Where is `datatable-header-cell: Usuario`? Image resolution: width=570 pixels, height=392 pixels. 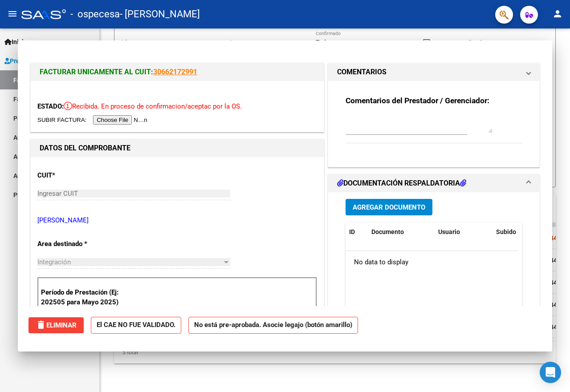 datatable-header-cell: Usuario is located at coordinates (464, 232).